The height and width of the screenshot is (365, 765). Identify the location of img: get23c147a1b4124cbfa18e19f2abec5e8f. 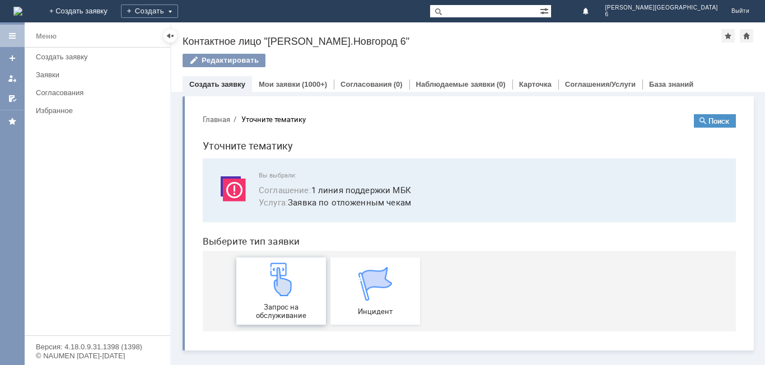
(87, 174).